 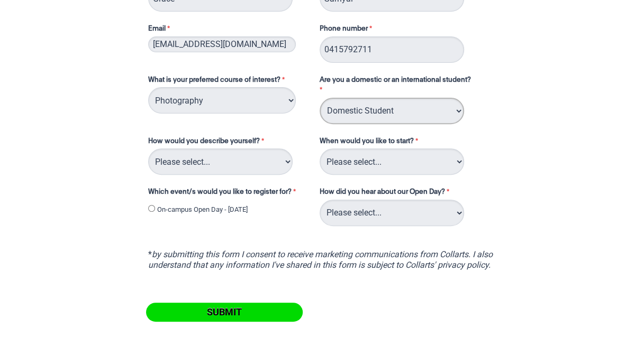 What do you see at coordinates (395, 80) in the screenshot?
I see `span: Are you a domestic or an international student?` at bounding box center [395, 80].